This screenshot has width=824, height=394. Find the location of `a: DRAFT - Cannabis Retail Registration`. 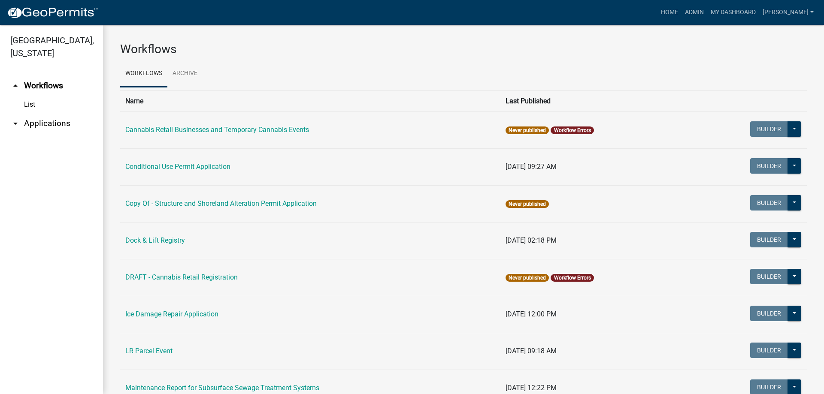

a: DRAFT - Cannabis Retail Registration is located at coordinates (182, 277).